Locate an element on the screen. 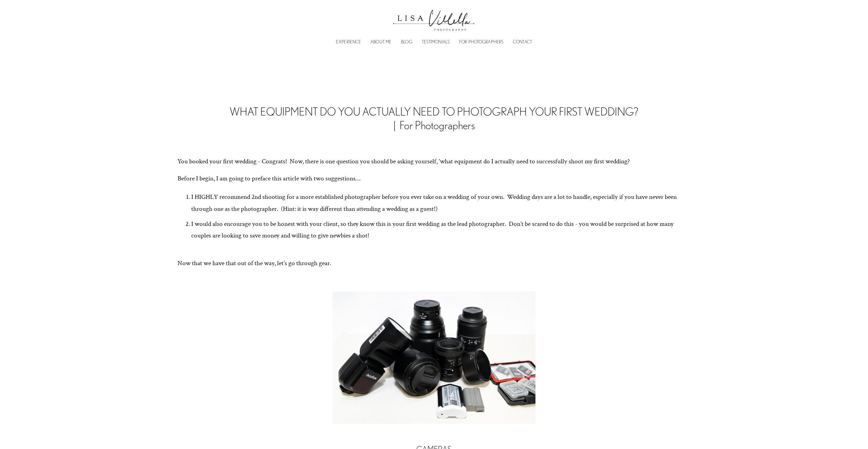  img: Lisa Villella Photography is located at coordinates (434, 19).